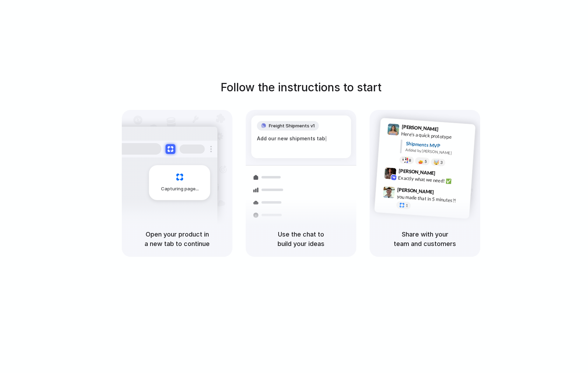 This screenshot has width=588, height=373. What do you see at coordinates (425, 239) in the screenshot?
I see `h5: Share with your team and customers` at bounding box center [425, 239].